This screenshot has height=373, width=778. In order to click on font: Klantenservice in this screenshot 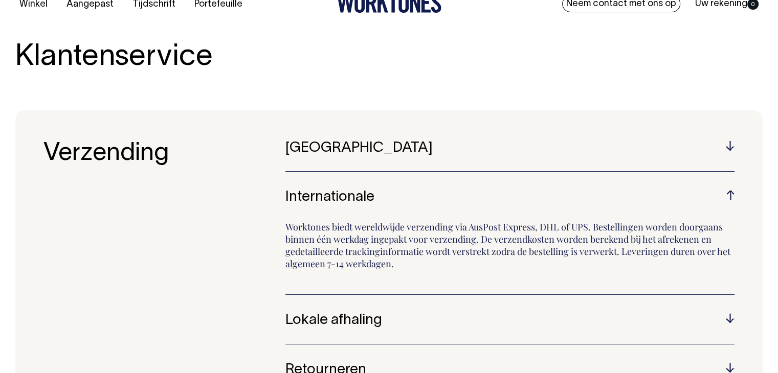, I will do `click(114, 57)`.